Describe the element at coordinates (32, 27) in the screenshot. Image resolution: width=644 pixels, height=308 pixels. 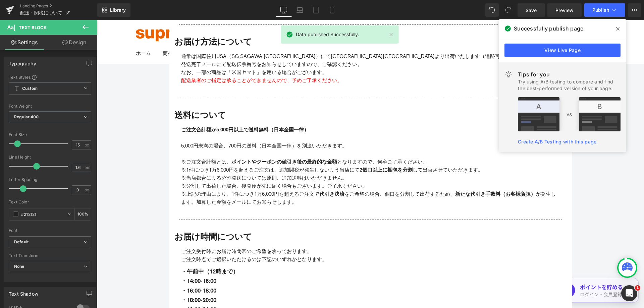
I see `span: Text Block` at that location.